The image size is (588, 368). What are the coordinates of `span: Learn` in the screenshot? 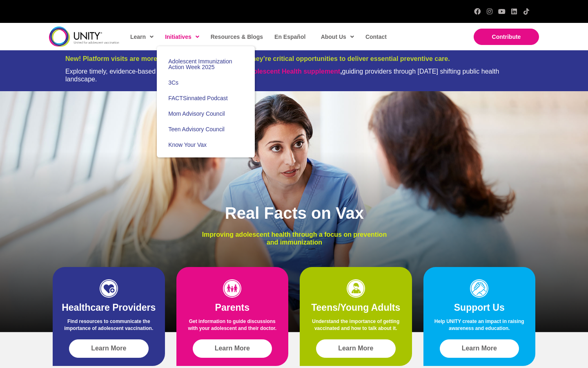 It's located at (141, 37).